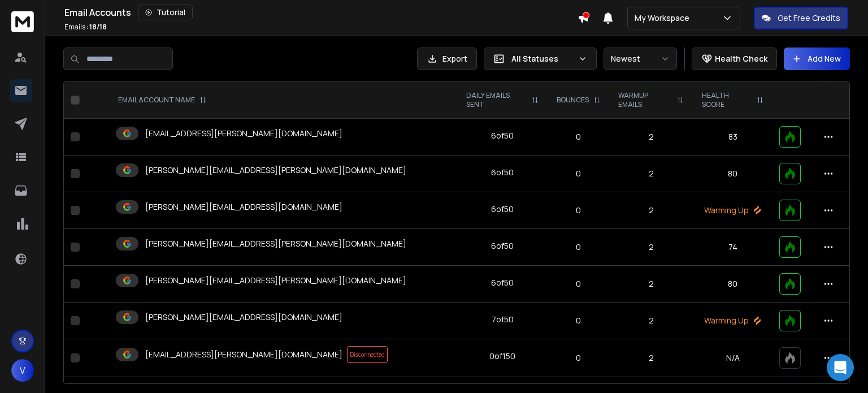 Image resolution: width=868 pixels, height=393 pixels. I want to click on p: All Statuses, so click(543, 59).